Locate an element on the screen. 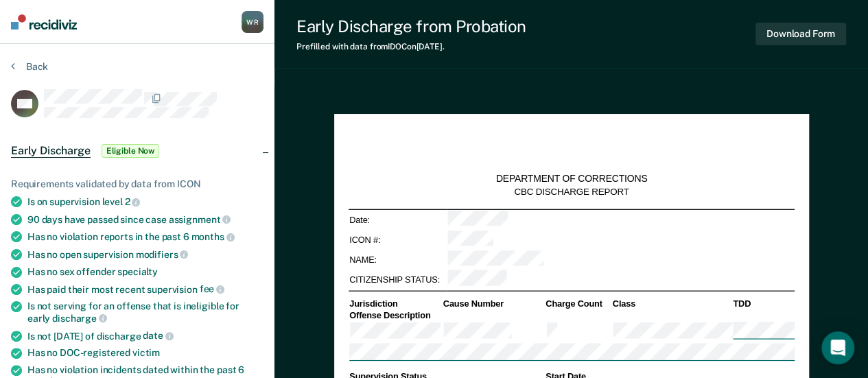 The width and height of the screenshot is (868, 378). span: date is located at coordinates (158, 335).